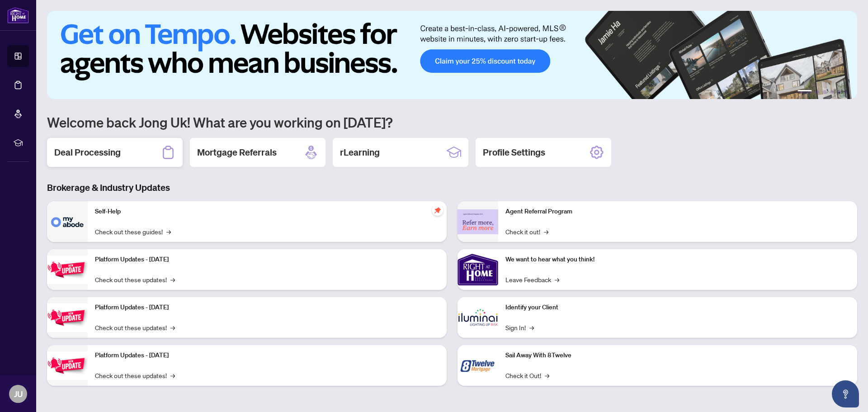 This screenshot has height=412, width=868. Describe the element at coordinates (519, 327) in the screenshot. I see `a: Sign In!→` at that location.